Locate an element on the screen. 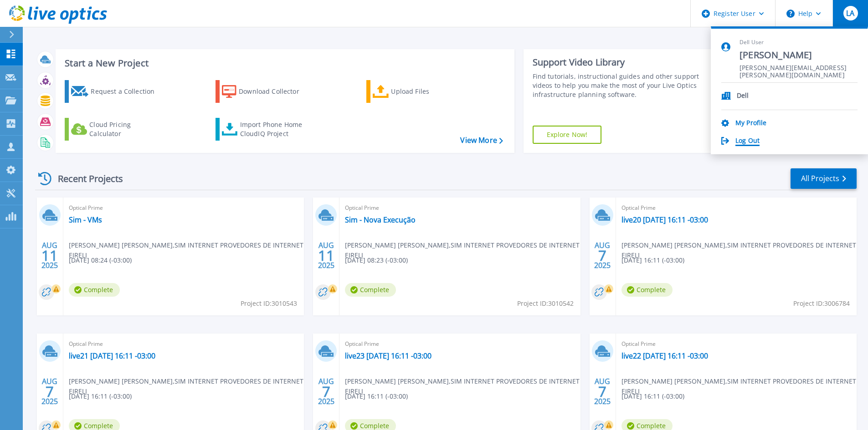 This screenshot has width=868, height=430. div: Upload Files is located at coordinates (427, 92).